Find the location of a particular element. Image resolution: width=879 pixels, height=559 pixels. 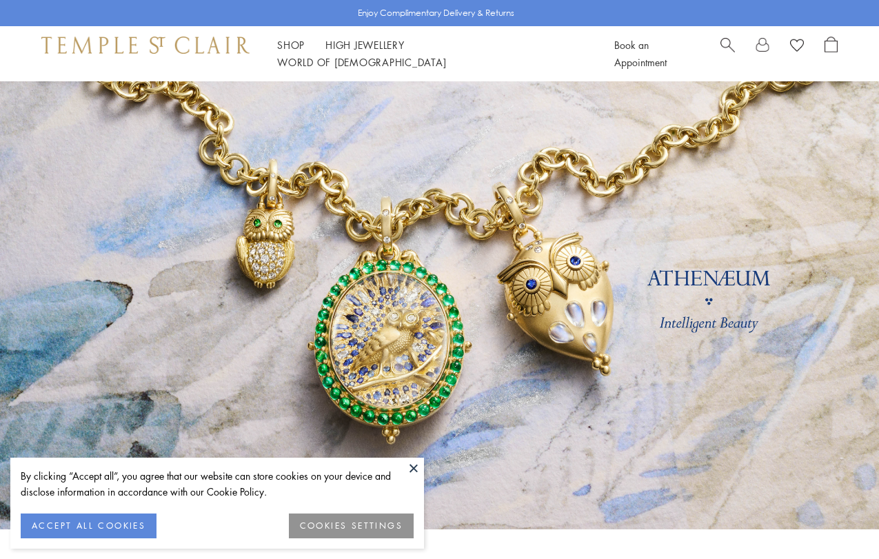

p: Enjoy Complimentary Delivery & Returns is located at coordinates (436, 13).